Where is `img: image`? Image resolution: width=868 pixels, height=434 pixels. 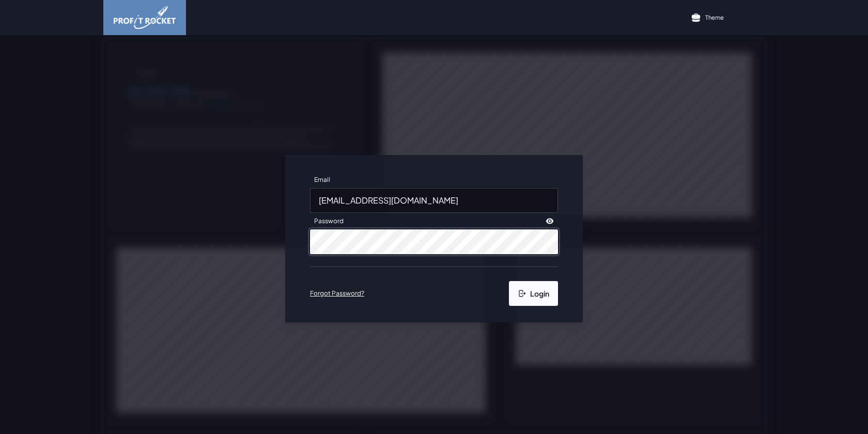 img: image is located at coordinates (145, 17).